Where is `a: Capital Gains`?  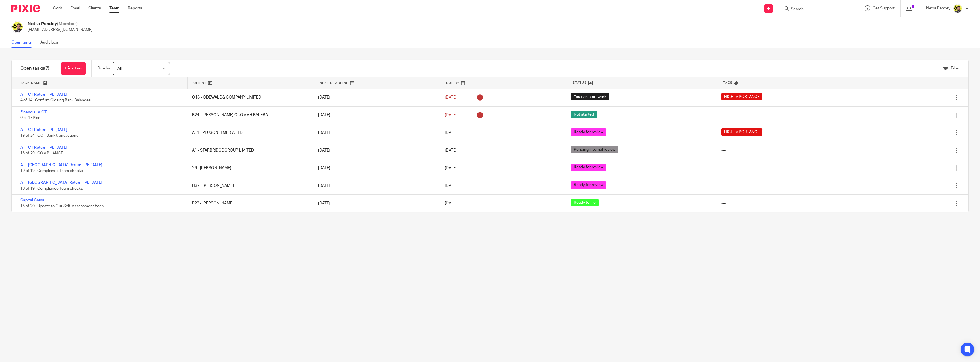
a: Capital Gains is located at coordinates (32, 200).